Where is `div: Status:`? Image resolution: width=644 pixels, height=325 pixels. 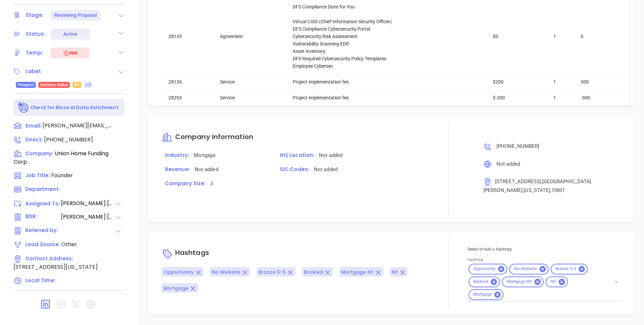
div: Status: is located at coordinates (35, 34).